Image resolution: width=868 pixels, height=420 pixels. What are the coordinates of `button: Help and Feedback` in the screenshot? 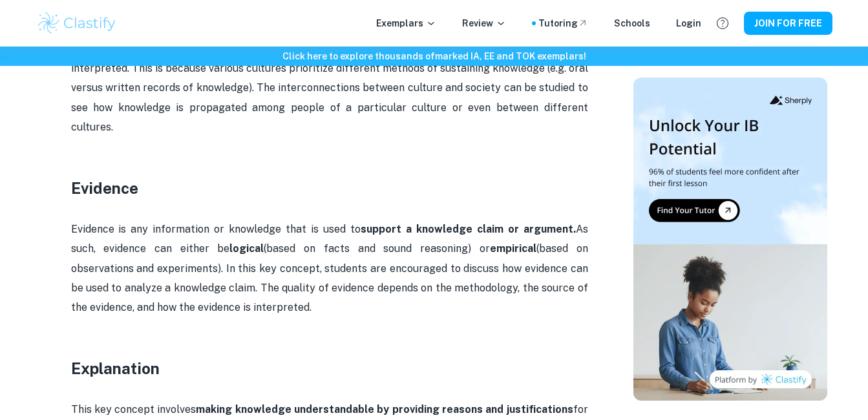 It's located at (723, 23).